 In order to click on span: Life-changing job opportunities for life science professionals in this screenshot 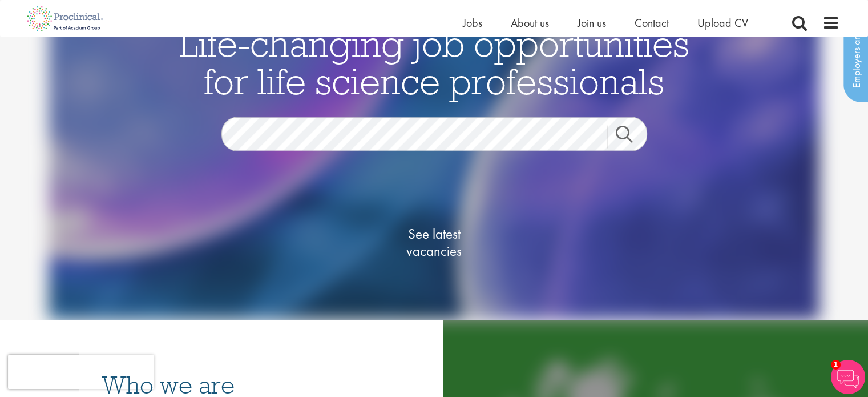, I will do `click(434, 62)`.